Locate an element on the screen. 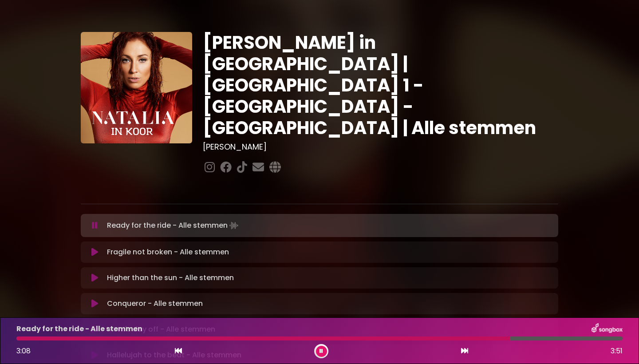 The width and height of the screenshot is (639, 364). p: Fragile not broken - Alle stemmen is located at coordinates (168, 252).